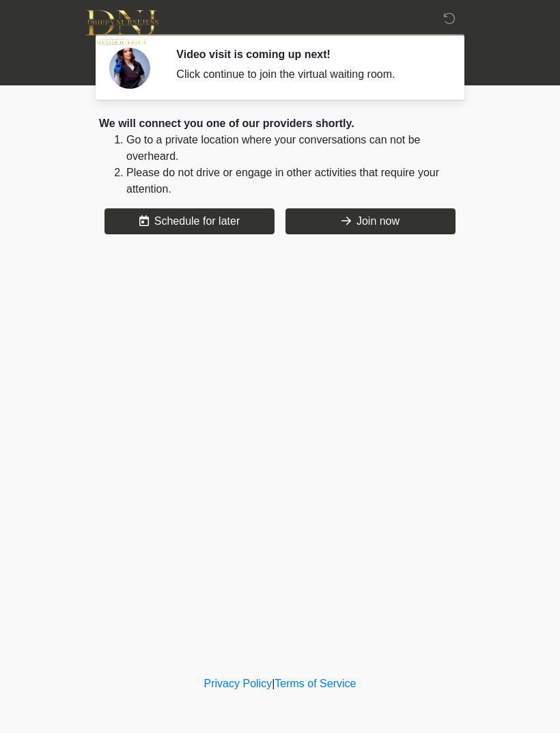  Describe the element at coordinates (122, 28) in the screenshot. I see `img: DNJ Med Boutique Logo` at that location.